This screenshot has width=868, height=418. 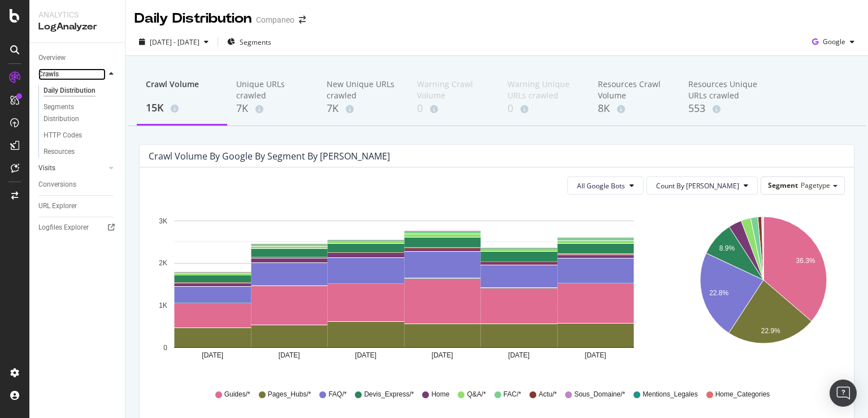 I want to click on div: Overview, so click(x=52, y=58).